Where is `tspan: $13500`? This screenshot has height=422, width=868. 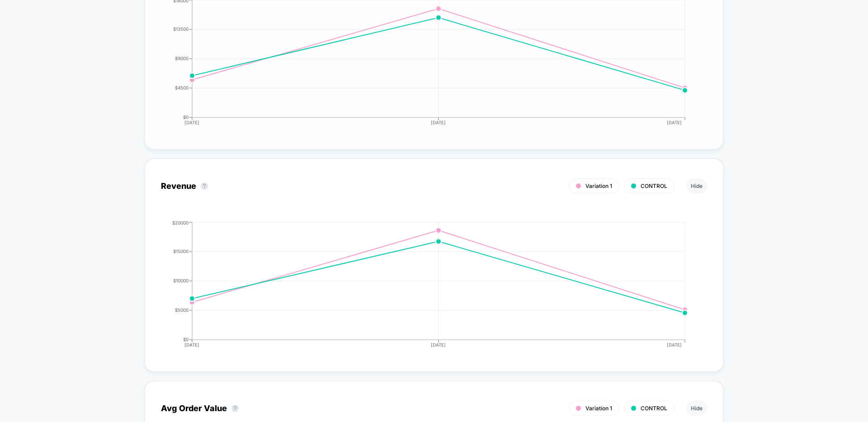 tspan: $13500 is located at coordinates (180, 29).